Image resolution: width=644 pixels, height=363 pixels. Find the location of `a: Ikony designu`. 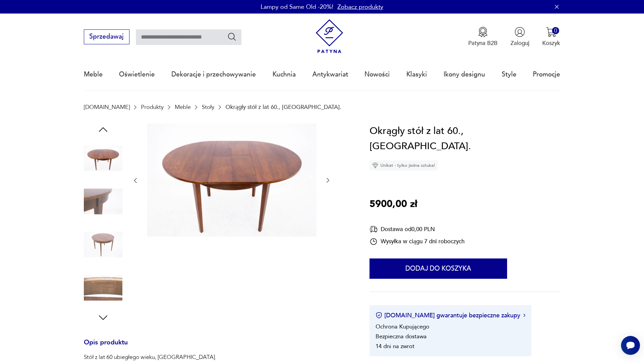

a: Ikony designu is located at coordinates (464, 74).